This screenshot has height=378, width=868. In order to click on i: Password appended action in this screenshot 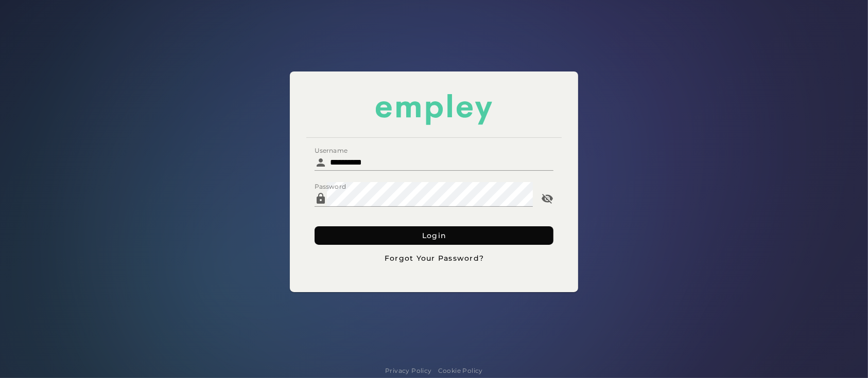, I will do `click(548, 198)`.